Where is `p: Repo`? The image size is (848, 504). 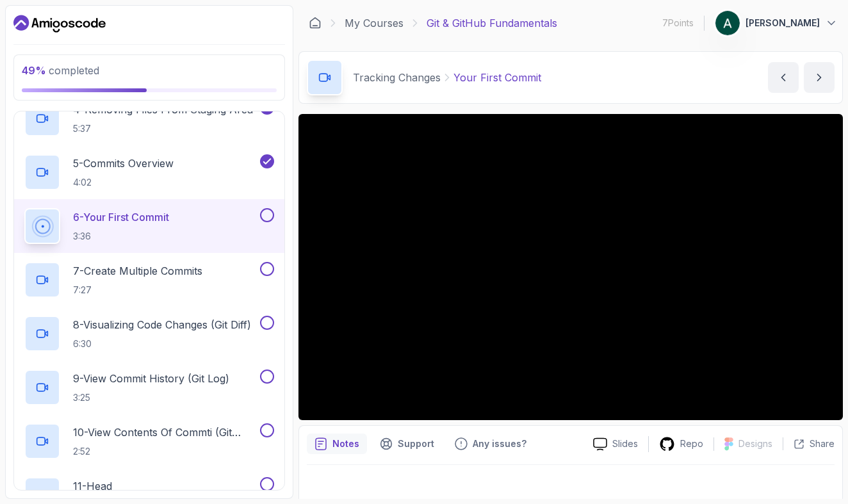
p: Repo is located at coordinates (692, 444).